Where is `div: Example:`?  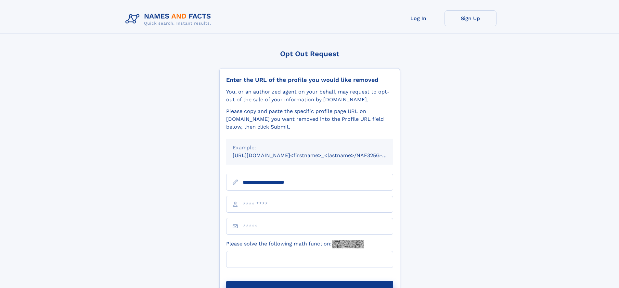 div: Example: is located at coordinates (310, 148).